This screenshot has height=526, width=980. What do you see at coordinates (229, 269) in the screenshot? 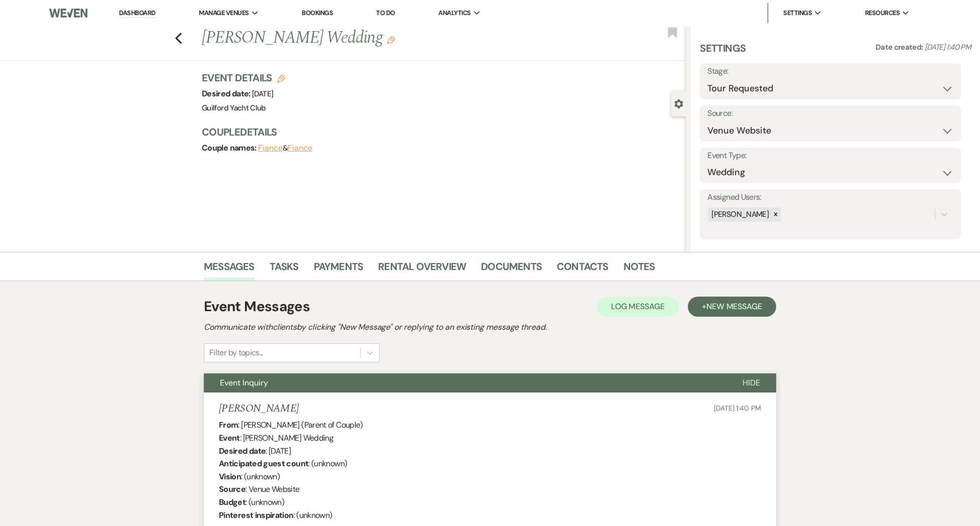
I see `a: Messages` at bounding box center [229, 269].